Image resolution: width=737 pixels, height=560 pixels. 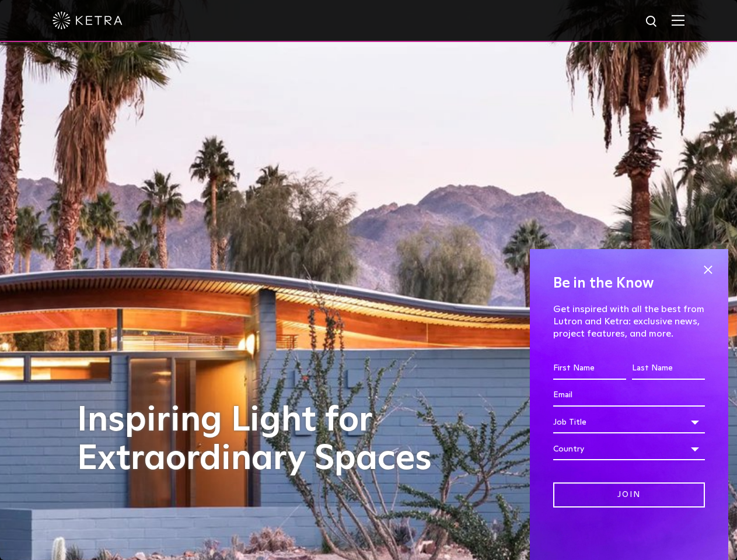 What do you see at coordinates (629, 494) in the screenshot?
I see `input: Join` at bounding box center [629, 494].